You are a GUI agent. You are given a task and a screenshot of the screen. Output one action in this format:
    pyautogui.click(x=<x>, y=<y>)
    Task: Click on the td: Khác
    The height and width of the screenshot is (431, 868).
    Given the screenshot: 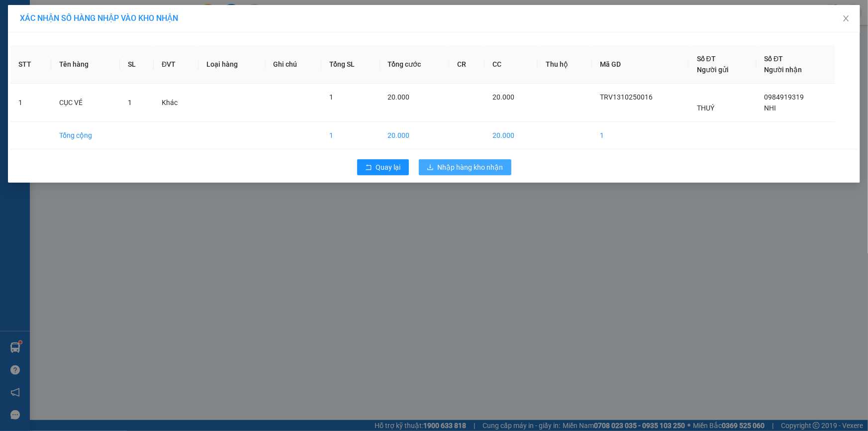 What is the action you would take?
    pyautogui.click(x=176, y=103)
    